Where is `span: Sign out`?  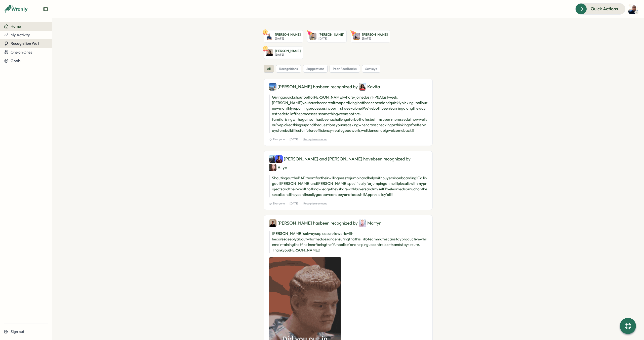
span: Sign out is located at coordinates (17, 331).